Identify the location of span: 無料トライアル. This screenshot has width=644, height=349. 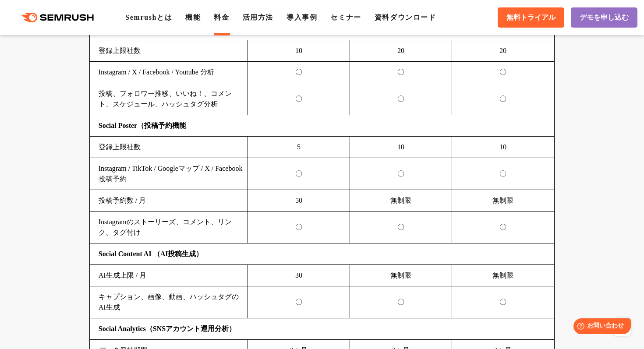
(531, 18).